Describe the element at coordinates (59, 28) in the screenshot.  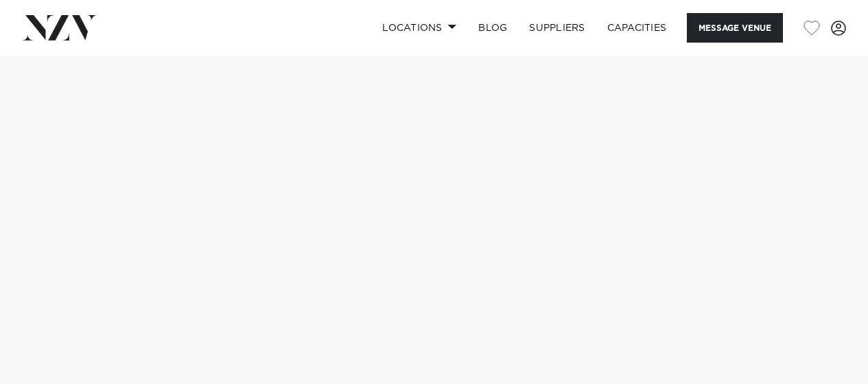
I see `img: nzv-logo.png` at that location.